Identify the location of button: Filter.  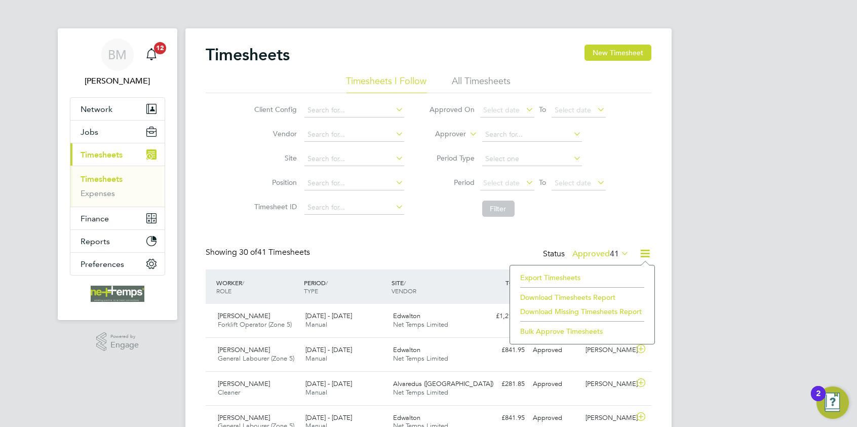
(498, 209).